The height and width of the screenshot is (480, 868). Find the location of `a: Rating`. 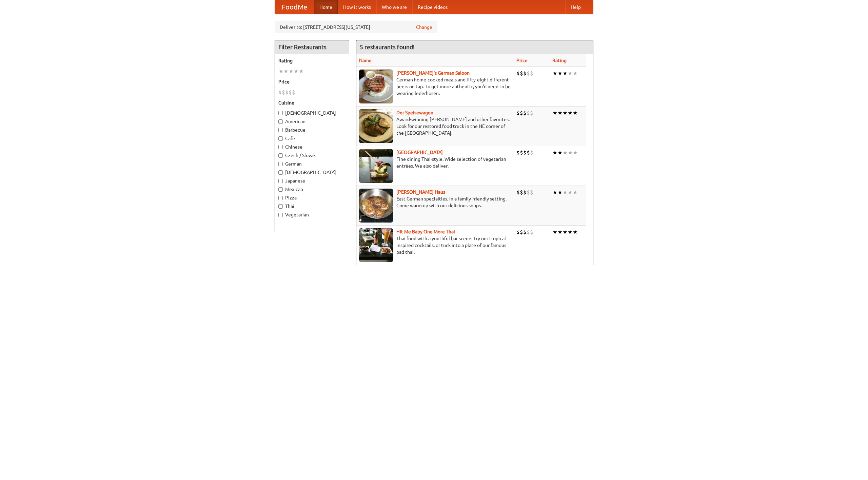

a: Rating is located at coordinates (560, 61).